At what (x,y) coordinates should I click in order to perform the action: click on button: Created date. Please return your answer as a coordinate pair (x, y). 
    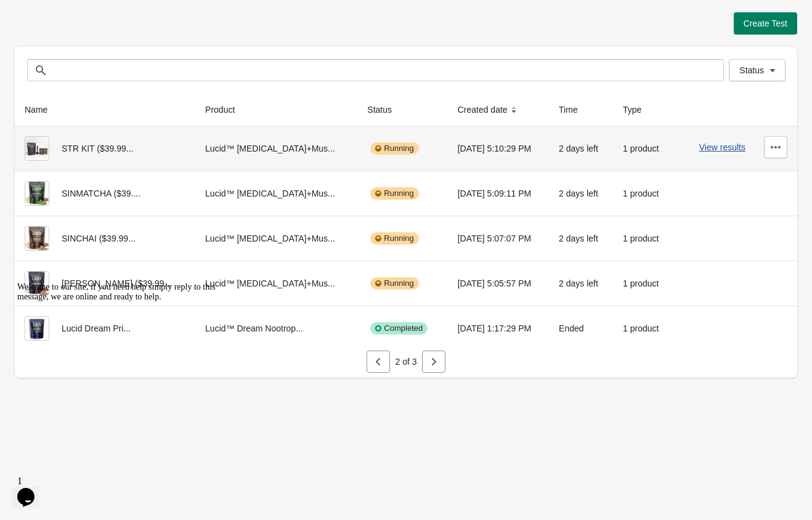
    Looking at the image, I should click on (488, 109).